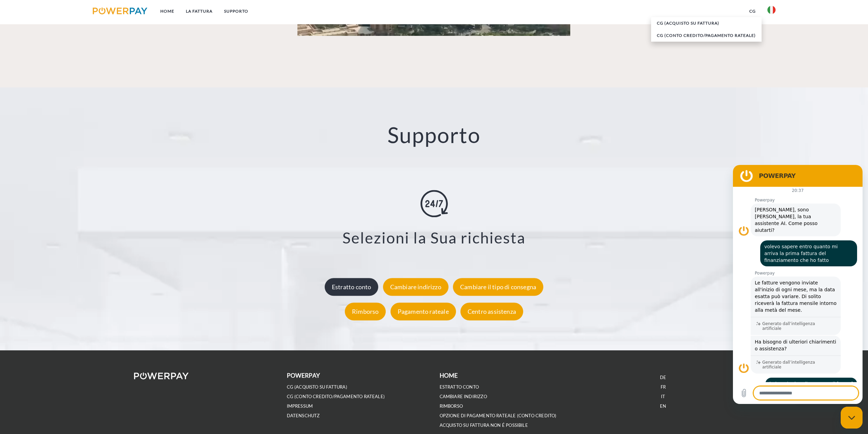  What do you see at coordinates (63, 131) in the screenshot?
I see `span: Le fatture vengono inviate all'inizio di ogni mese, ma la data esatta può variare. Di solito rice...` at bounding box center [63, 131].